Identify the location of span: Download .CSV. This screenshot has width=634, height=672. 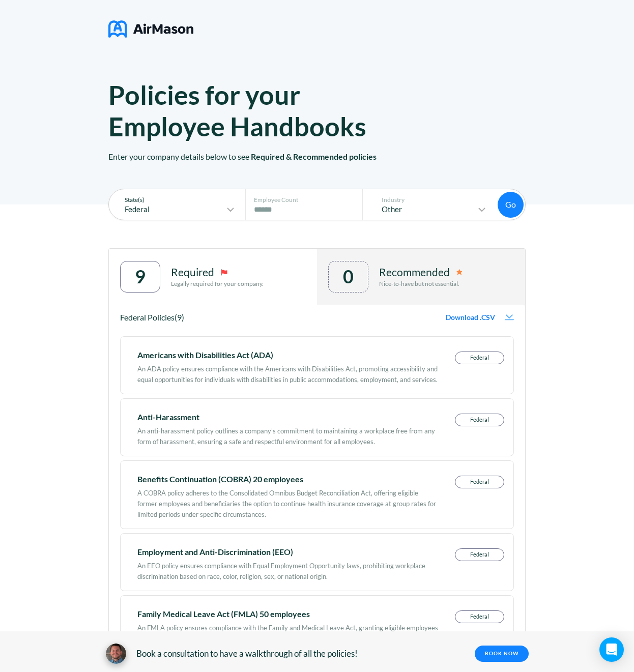
(470, 317).